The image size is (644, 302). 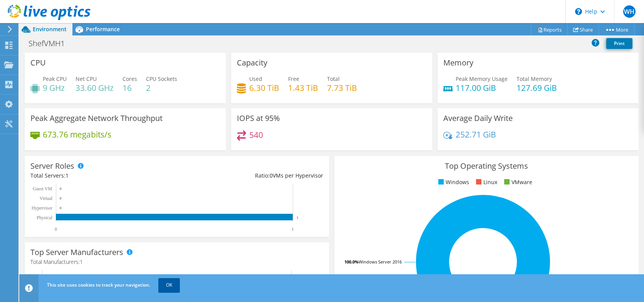 What do you see at coordinates (130, 88) in the screenshot?
I see `h4: 16` at bounding box center [130, 88].